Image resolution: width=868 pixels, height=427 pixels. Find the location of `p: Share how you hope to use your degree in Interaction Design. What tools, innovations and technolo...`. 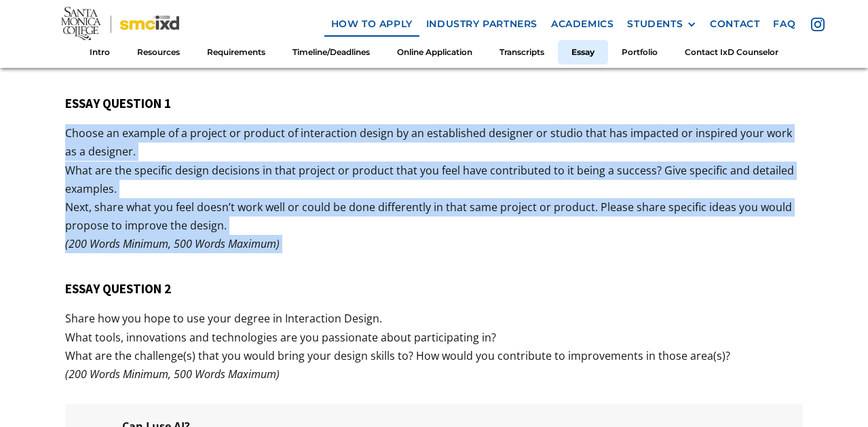

p: Share how you hope to use your degree in Interaction Design. What tools, innovations and technolo... is located at coordinates (434, 346).